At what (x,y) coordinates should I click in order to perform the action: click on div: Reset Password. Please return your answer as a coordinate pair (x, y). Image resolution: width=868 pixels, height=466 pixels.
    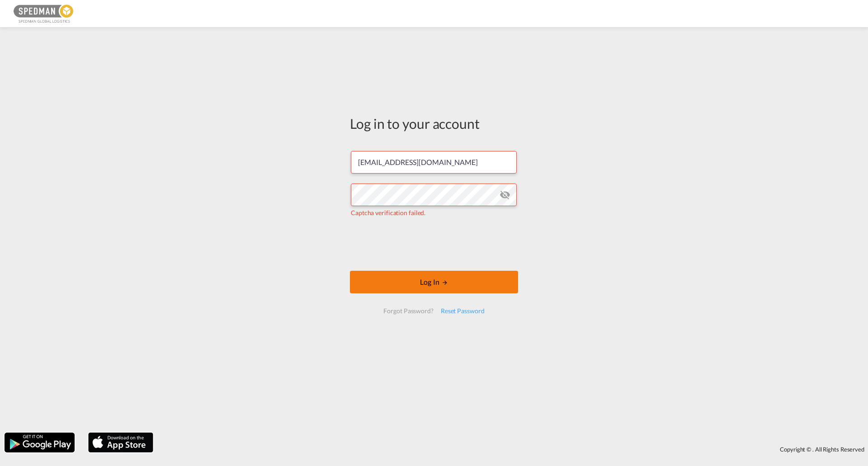
    Looking at the image, I should click on (463, 312).